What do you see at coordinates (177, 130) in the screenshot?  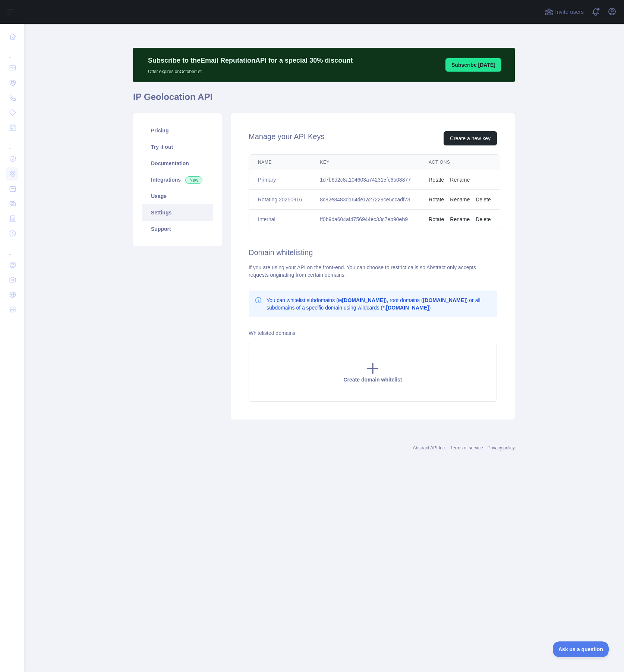 I see `a: Pricing` at bounding box center [177, 130].